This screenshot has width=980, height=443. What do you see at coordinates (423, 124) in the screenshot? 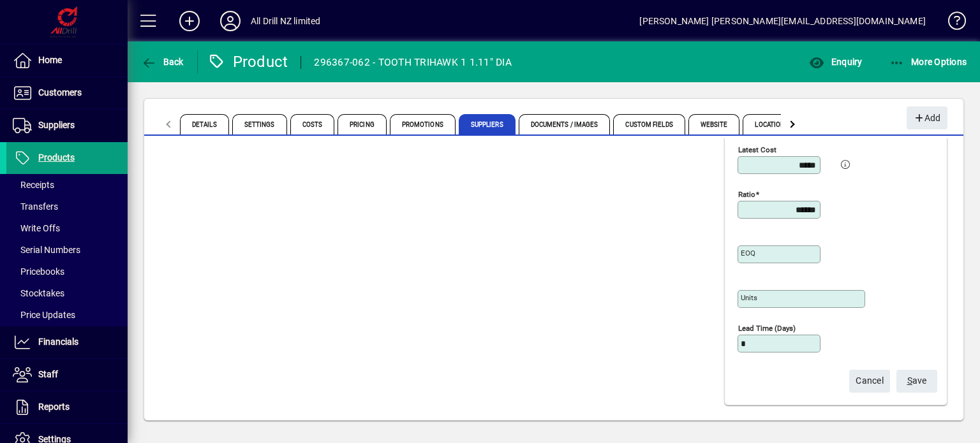
I see `span: Promotions` at bounding box center [423, 124].